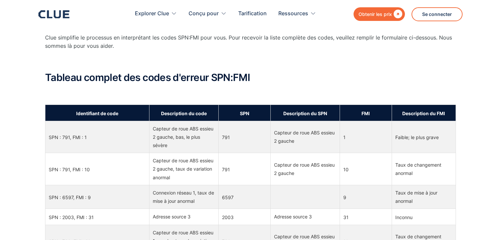 The width and height of the screenshot is (501, 240). Describe the element at coordinates (346, 169) in the screenshot. I see `font: 10` at that location.